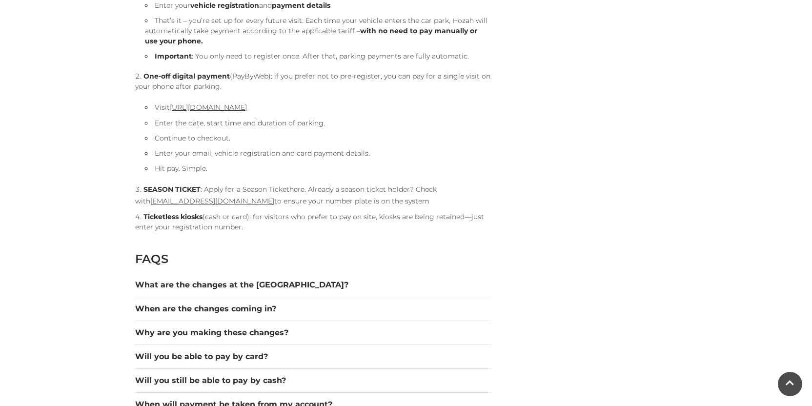 This screenshot has width=812, height=406. I want to click on li: (PayByWeb): if you prefer not to pre-register, you can pay for a single visit on your phone after..., so click(313, 122).